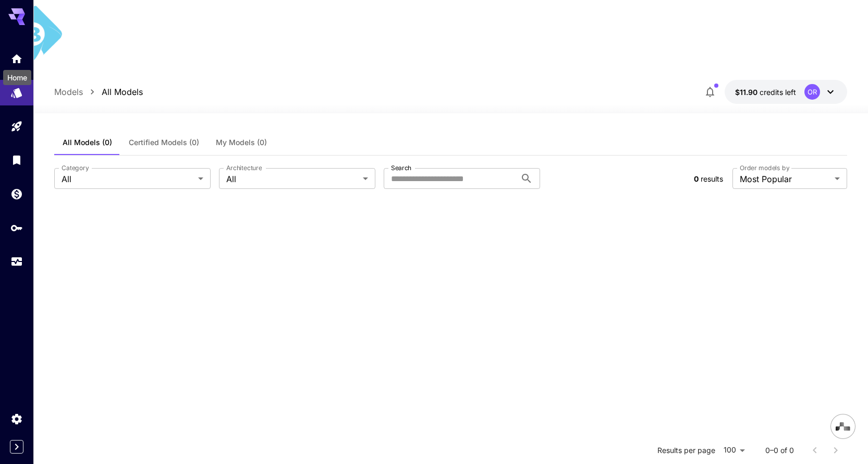 This screenshot has height=464, width=868. I want to click on span: Certified Models (0), so click(164, 142).